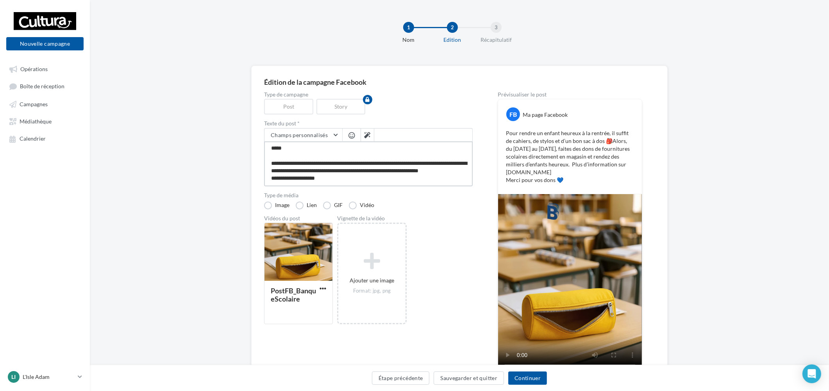 The width and height of the screenshot is (829, 391). Describe the element at coordinates (545, 115) in the screenshot. I see `div: Ma page Facebook` at that location.